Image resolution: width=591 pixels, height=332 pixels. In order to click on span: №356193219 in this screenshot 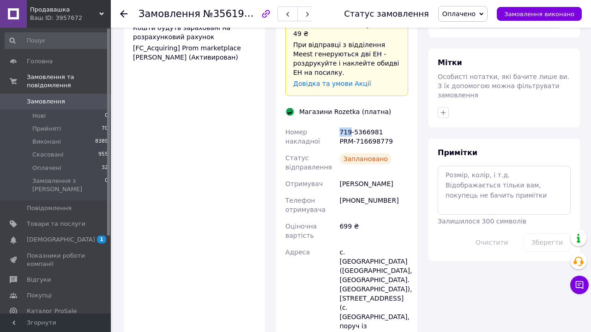, I will do `click(236, 13)`.